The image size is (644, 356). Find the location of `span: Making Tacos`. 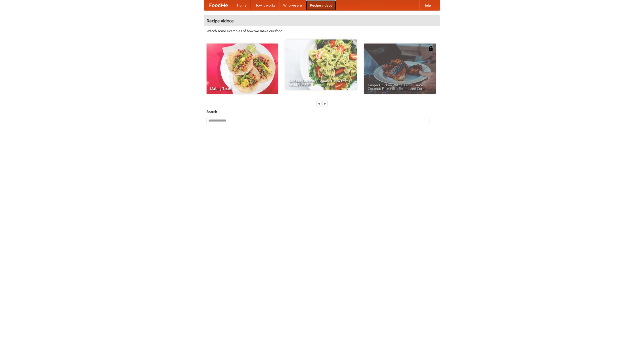

span: Making Tacos is located at coordinates (243, 88).